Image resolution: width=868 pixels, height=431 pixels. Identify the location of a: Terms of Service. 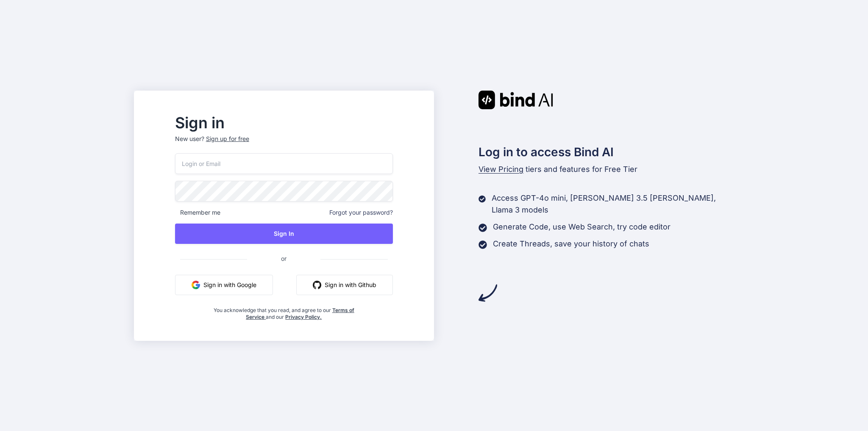
(300, 313).